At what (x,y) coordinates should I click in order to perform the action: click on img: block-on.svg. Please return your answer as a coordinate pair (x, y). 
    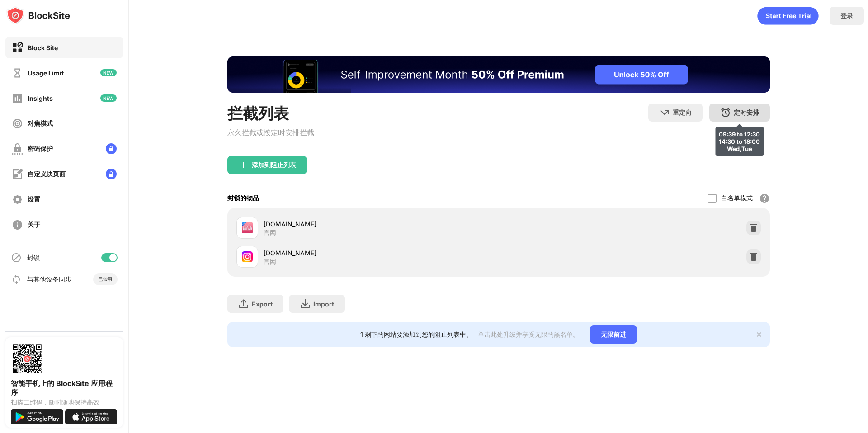
    Looking at the image, I should click on (17, 48).